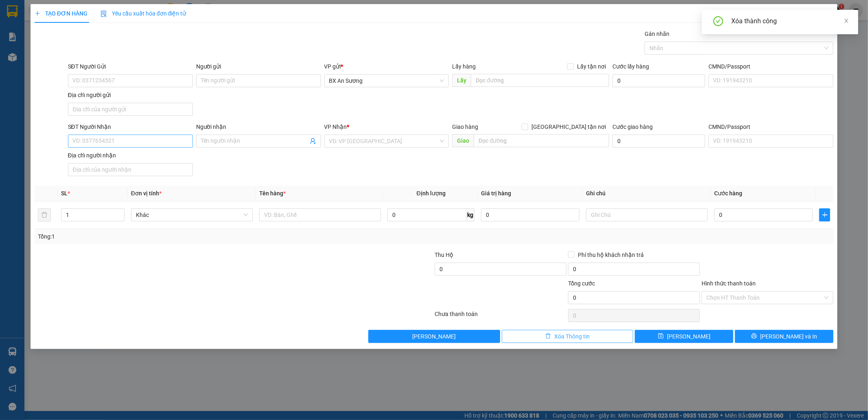  What do you see at coordinates (192, 215) in the screenshot?
I see `span: Khác` at bounding box center [192, 215].